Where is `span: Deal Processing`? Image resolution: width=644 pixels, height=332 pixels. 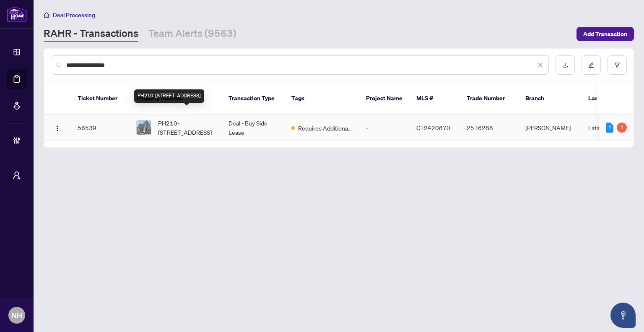
span: Deal Processing is located at coordinates (74, 15).